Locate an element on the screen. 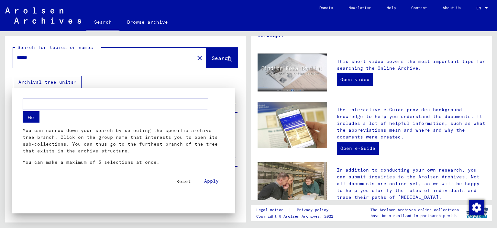 The image size is (497, 228). button: Apply is located at coordinates (211, 181).